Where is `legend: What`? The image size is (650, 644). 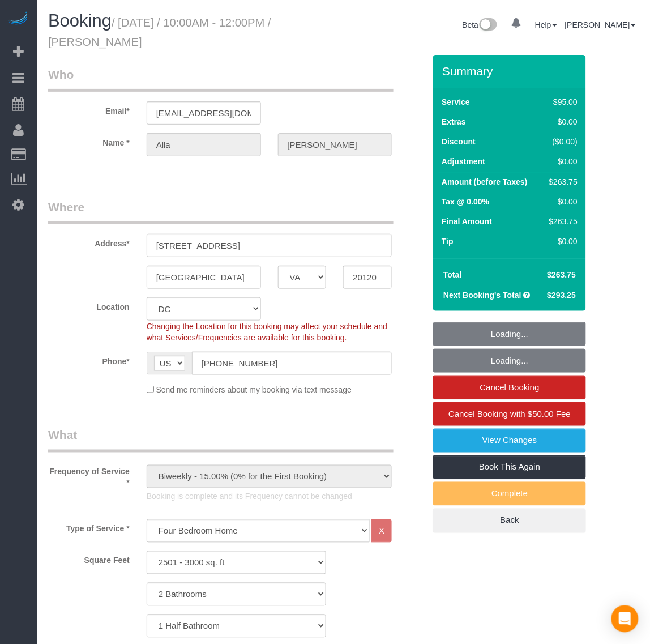
legend: What is located at coordinates (221, 439).